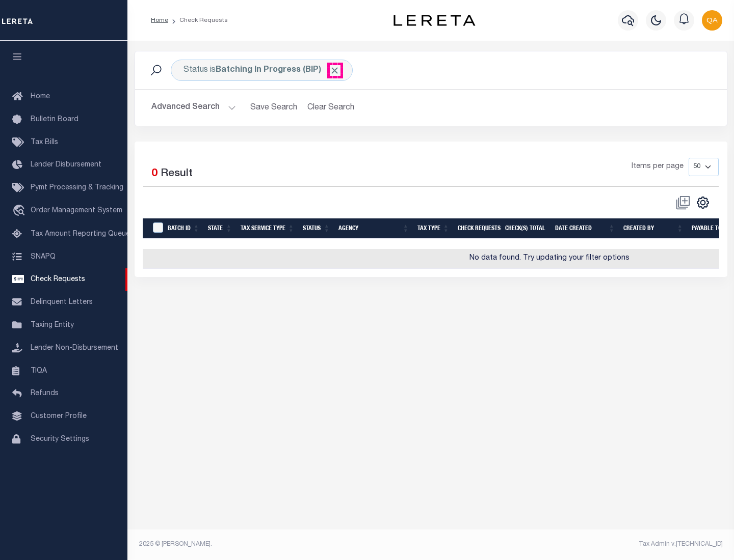 This screenshot has height=560, width=734. What do you see at coordinates (58, 280) in the screenshot?
I see `span: Check Requests` at bounding box center [58, 280].